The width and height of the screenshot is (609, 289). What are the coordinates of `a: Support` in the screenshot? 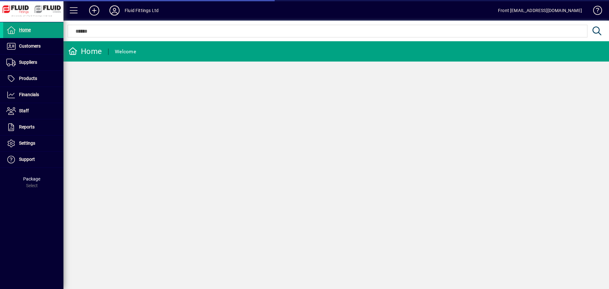 It's located at (33, 160).